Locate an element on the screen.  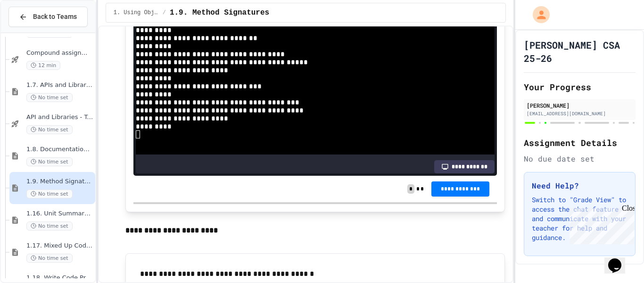
span: Back to Teams is located at coordinates (54, 17).